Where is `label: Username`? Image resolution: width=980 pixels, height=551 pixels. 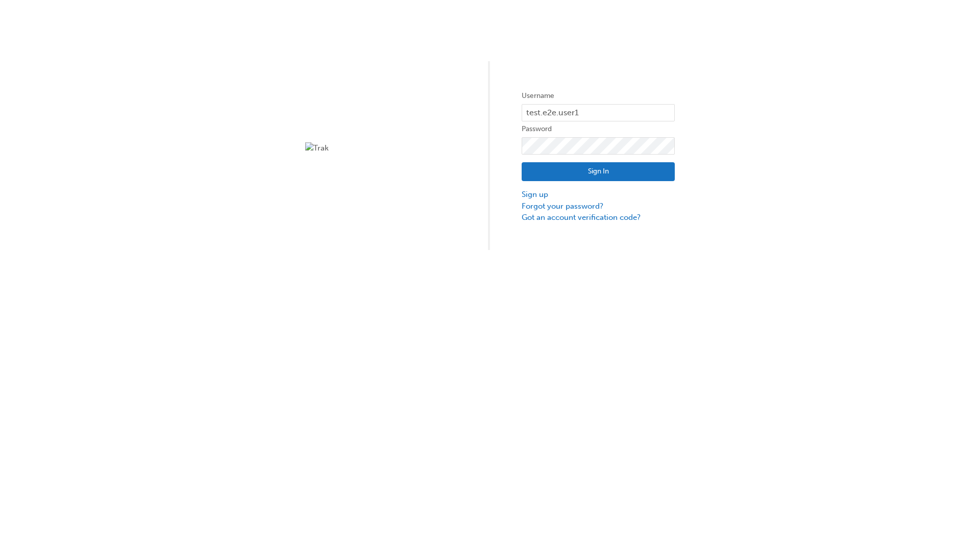 label: Username is located at coordinates (598, 96).